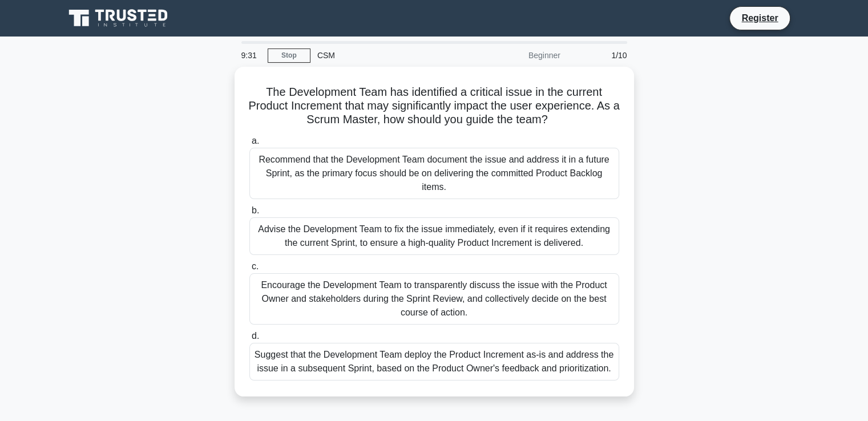 This screenshot has height=421, width=868. I want to click on div: Advise the Development Team to fix the issue immediately, even if it requires extending the curre..., so click(434, 236).